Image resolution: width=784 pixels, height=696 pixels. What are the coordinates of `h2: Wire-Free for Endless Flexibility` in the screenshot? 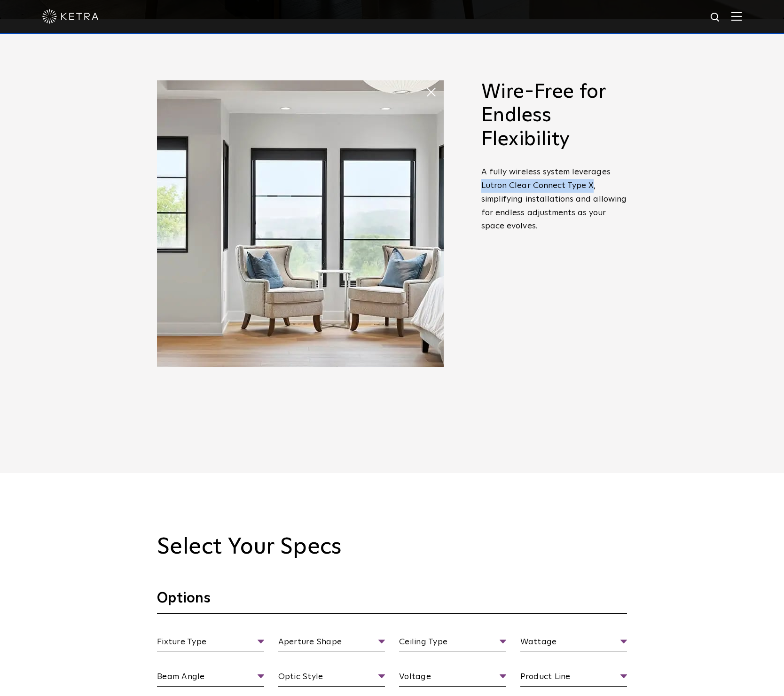 It's located at (554, 116).